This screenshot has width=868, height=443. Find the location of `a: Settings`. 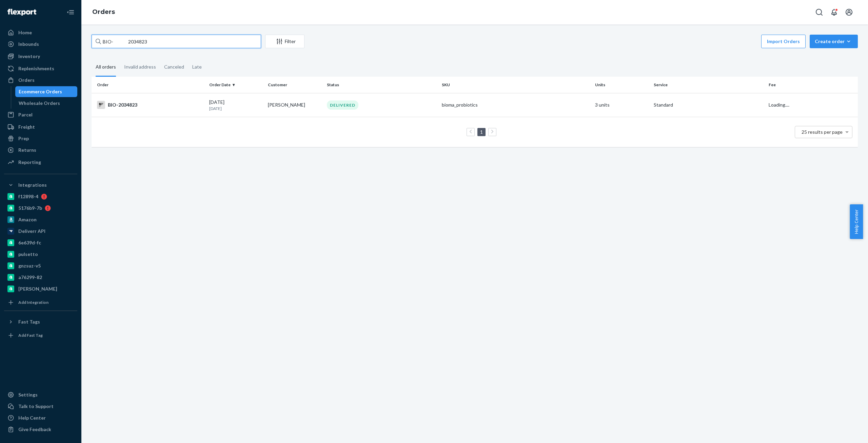

a: Settings is located at coordinates (41, 395).